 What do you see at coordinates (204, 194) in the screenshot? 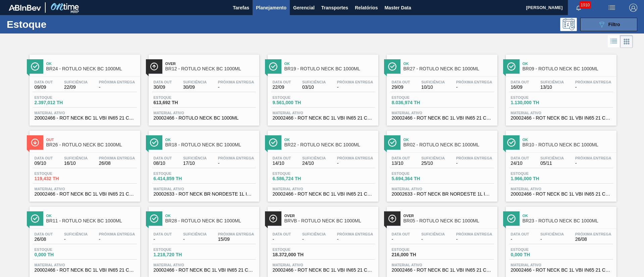
I see `span: 20002633 - ROT NECK BR NORDESTE 1L IN65 21` at bounding box center [204, 194].